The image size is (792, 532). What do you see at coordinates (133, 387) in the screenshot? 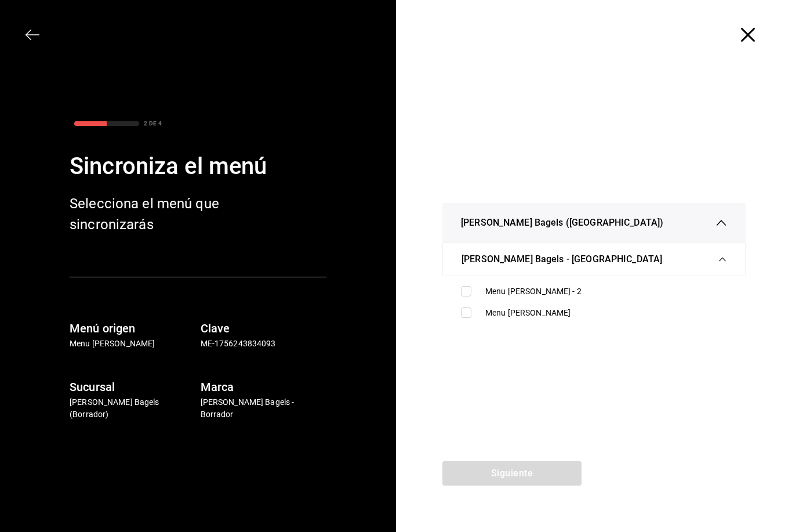
I see `h6: Sucursal` at bounding box center [133, 387].